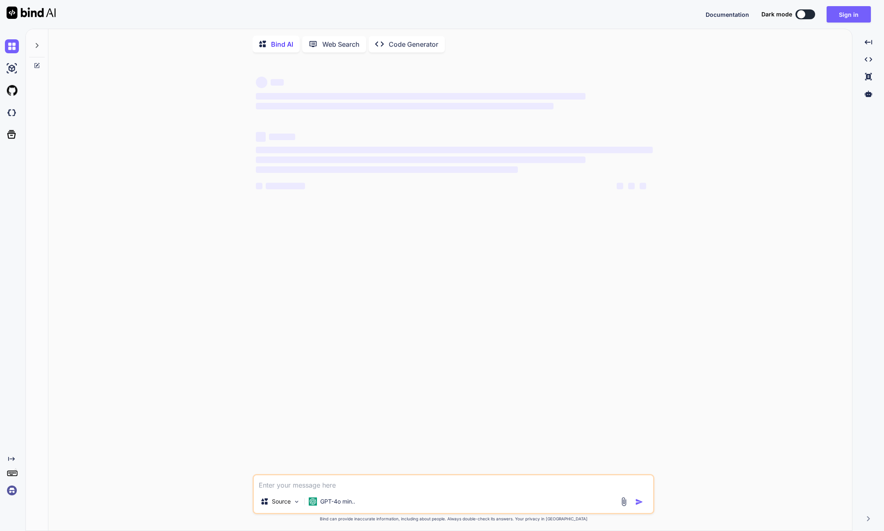 The height and width of the screenshot is (531, 884). Describe the element at coordinates (281, 502) in the screenshot. I see `p: Source` at that location.